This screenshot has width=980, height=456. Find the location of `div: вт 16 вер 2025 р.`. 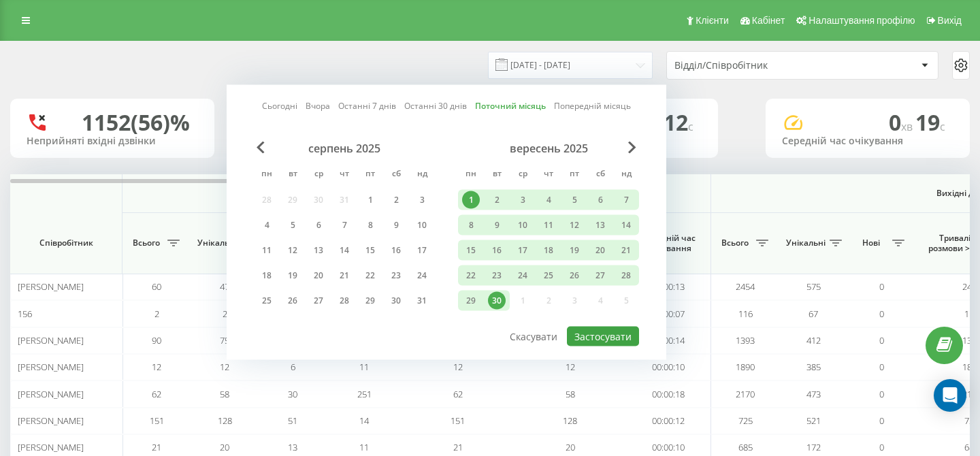

div: вт 16 вер 2025 р. is located at coordinates (497, 251).